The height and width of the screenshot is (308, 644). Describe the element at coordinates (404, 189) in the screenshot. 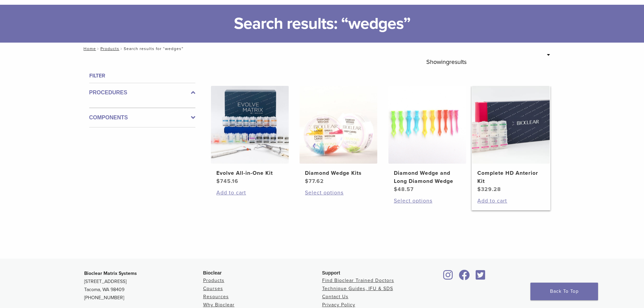

I see `bdi: 48.57` at that location.